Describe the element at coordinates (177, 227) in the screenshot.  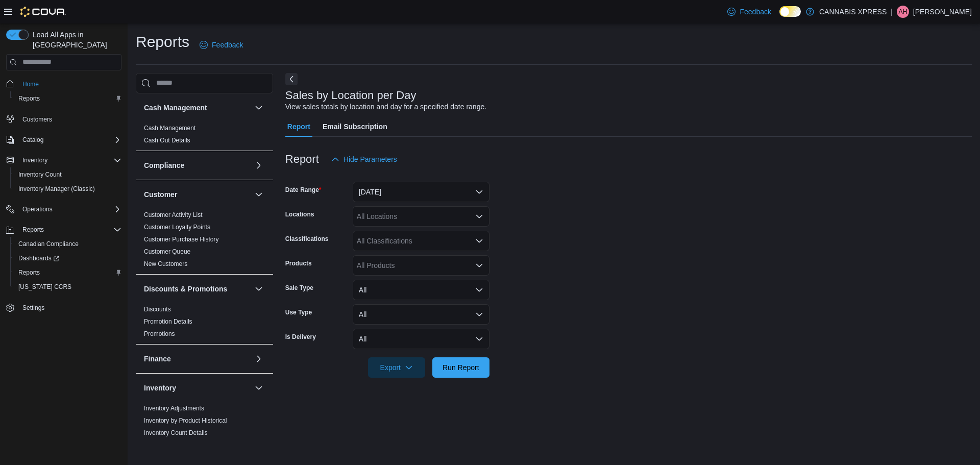
I see `a: Customer Loyalty Points` at that location.